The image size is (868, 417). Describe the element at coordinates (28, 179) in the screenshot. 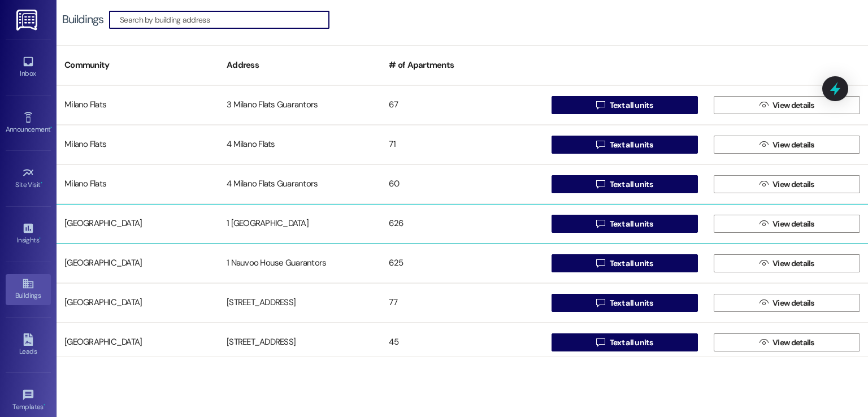

I see `a: Site Visit •` at that location.